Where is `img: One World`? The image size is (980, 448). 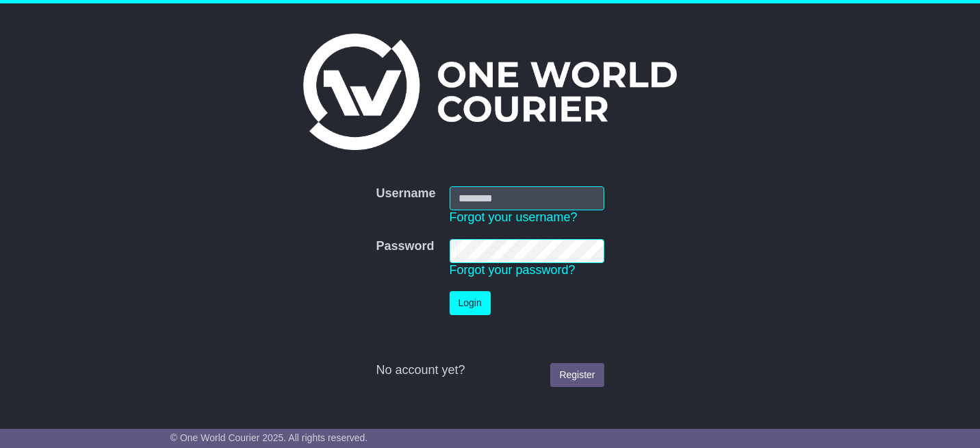
img: One World is located at coordinates (490, 92).